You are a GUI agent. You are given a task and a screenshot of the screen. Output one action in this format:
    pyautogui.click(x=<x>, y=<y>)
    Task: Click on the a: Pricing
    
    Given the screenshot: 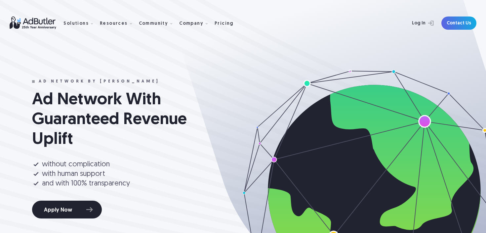 What is the action you would take?
    pyautogui.click(x=227, y=23)
    